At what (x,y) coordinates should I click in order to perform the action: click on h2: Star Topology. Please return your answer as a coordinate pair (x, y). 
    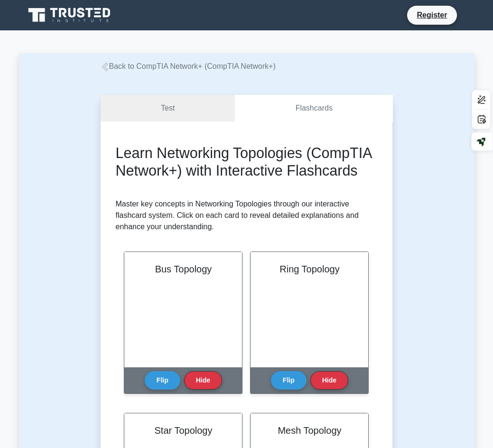
    Looking at the image, I should click on (183, 430).